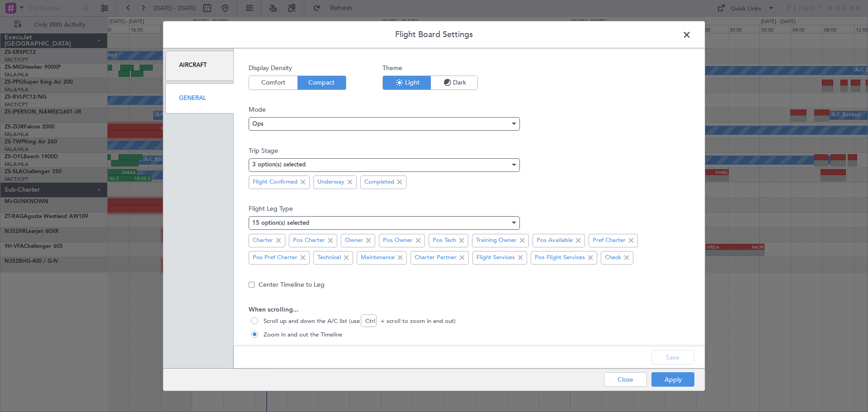 The image size is (868, 412). I want to click on span: When scrolling..., so click(469, 310).